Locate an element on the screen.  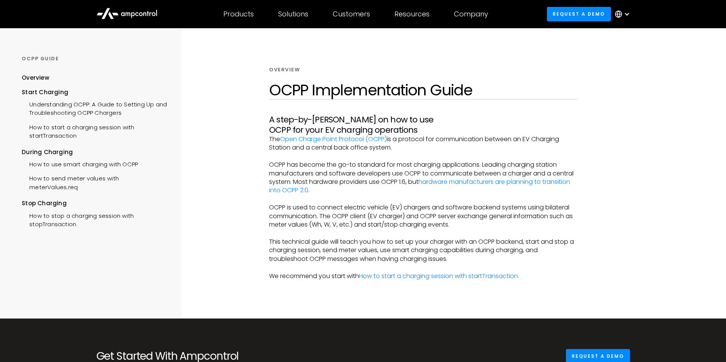
div: Stop Charging is located at coordinates (94, 203).